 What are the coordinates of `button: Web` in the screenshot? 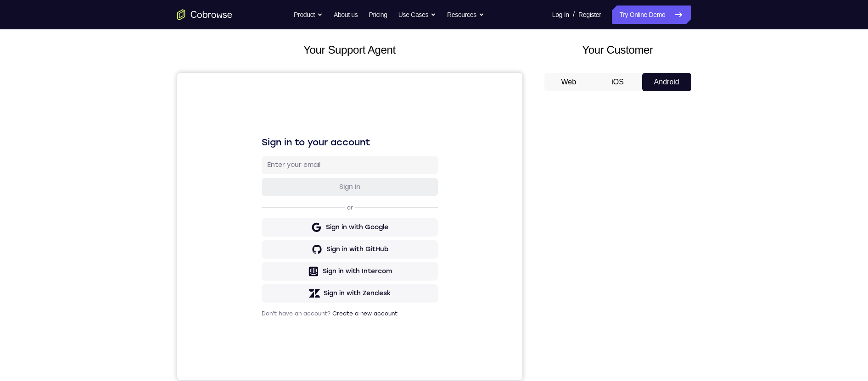 It's located at (569, 82).